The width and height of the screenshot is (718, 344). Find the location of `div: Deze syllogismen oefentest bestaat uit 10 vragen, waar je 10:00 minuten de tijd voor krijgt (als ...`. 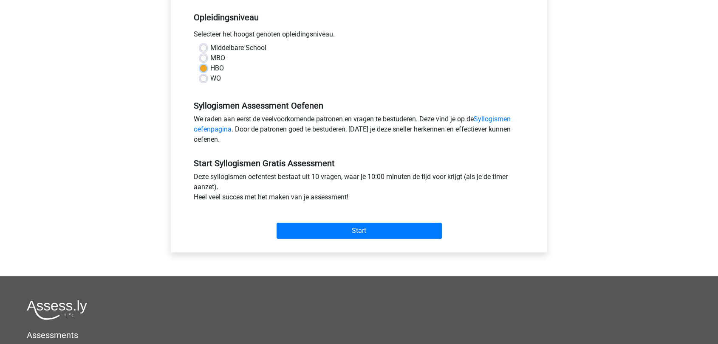

div: Deze syllogismen oefentest bestaat uit 10 vragen, waar je 10:00 minuten de tijd voor krijgt (als ... is located at coordinates (359, 189).